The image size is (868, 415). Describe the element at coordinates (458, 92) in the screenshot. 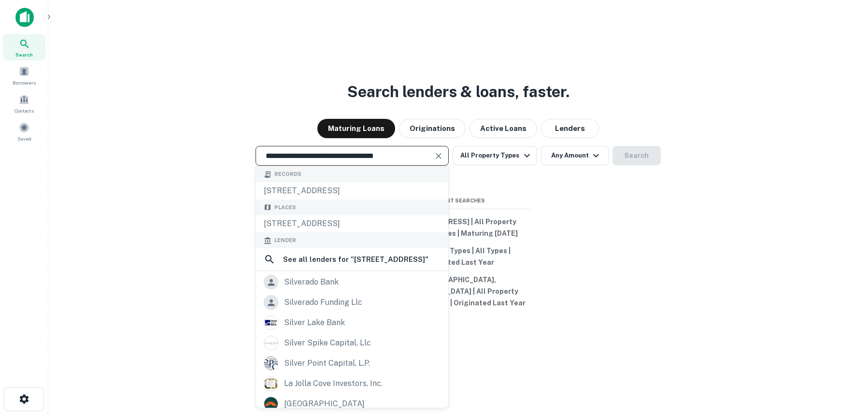

I see `h3: Search lenders & loans, faster.` at that location.